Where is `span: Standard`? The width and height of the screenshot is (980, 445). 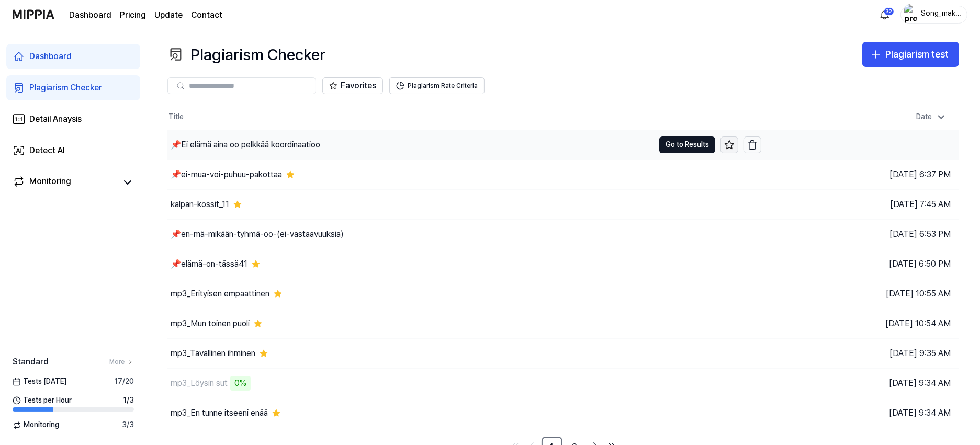 span: Standard is located at coordinates (31, 362).